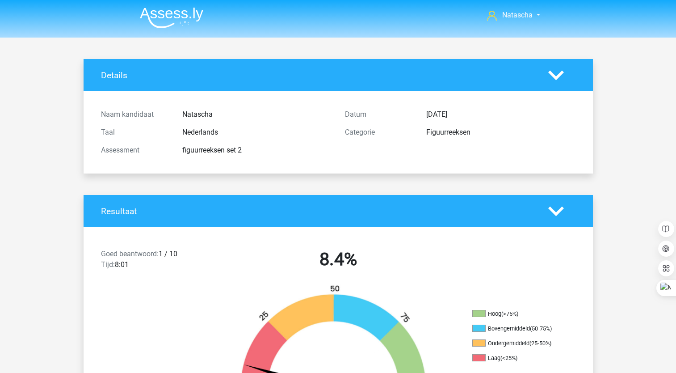 The height and width of the screenshot is (373, 676). I want to click on div: (25-50%), so click(541, 343).